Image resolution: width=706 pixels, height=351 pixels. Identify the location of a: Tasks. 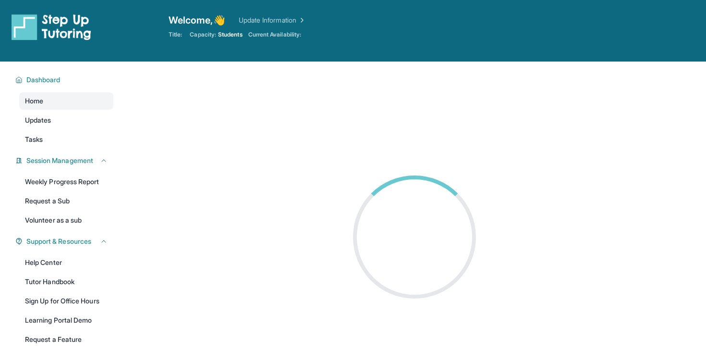
(66, 139).